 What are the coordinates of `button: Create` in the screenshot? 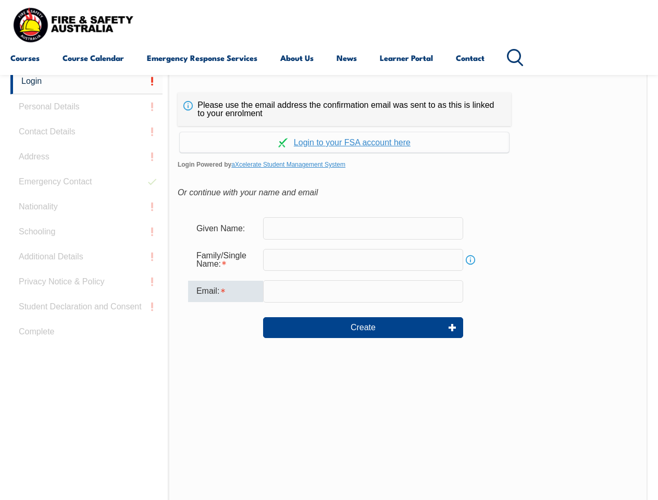 It's located at (363, 328).